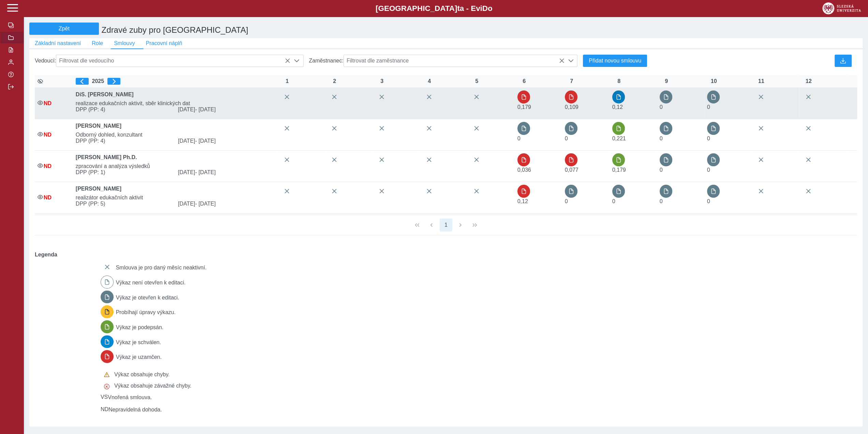  What do you see at coordinates (842, 8) in the screenshot?
I see `img: logo_web_su.png` at bounding box center [842, 8].